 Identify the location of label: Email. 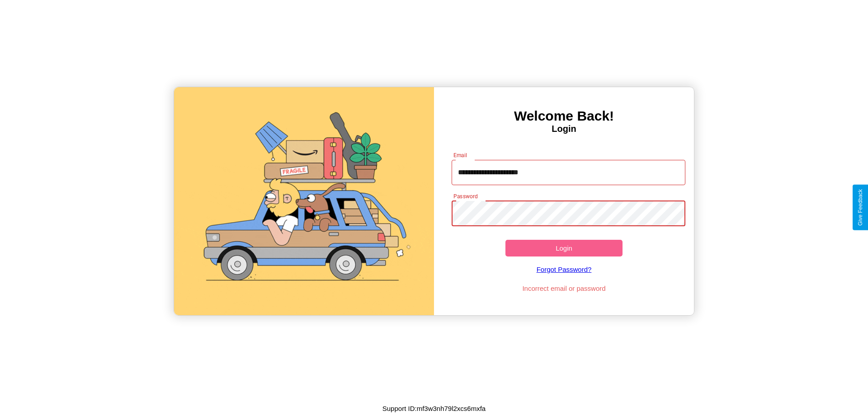
(460, 155).